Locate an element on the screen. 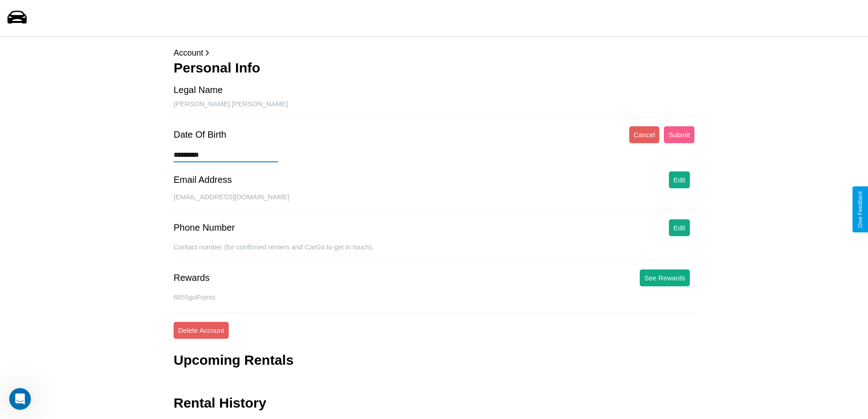 This screenshot has width=868, height=419. button: See Rewards is located at coordinates (665, 278).